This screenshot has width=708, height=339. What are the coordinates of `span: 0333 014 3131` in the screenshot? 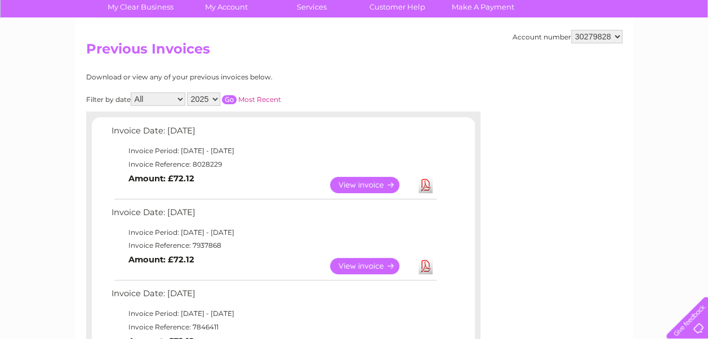 It's located at (534, 12).